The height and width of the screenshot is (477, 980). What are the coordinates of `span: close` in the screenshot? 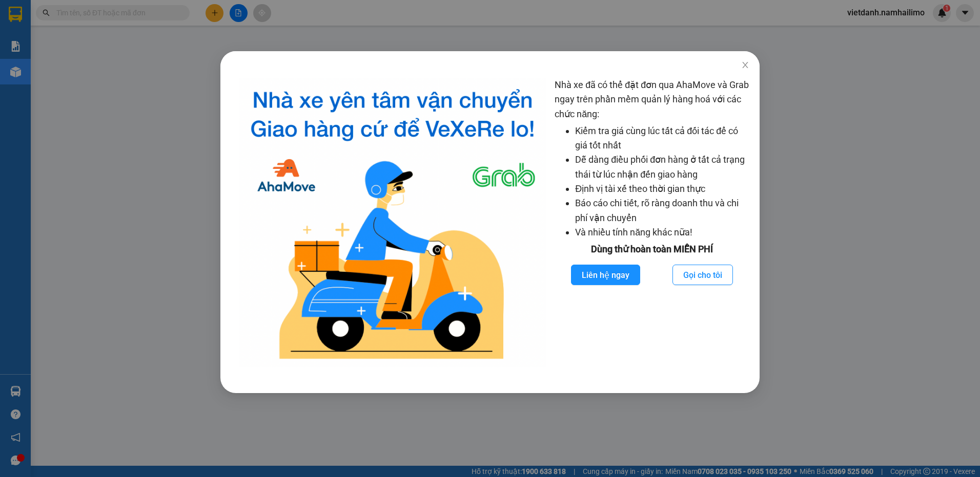 It's located at (745, 65).